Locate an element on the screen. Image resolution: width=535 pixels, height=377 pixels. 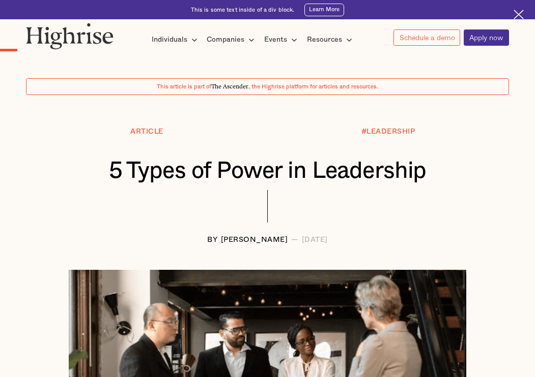
a: Apply now is located at coordinates (486, 38).